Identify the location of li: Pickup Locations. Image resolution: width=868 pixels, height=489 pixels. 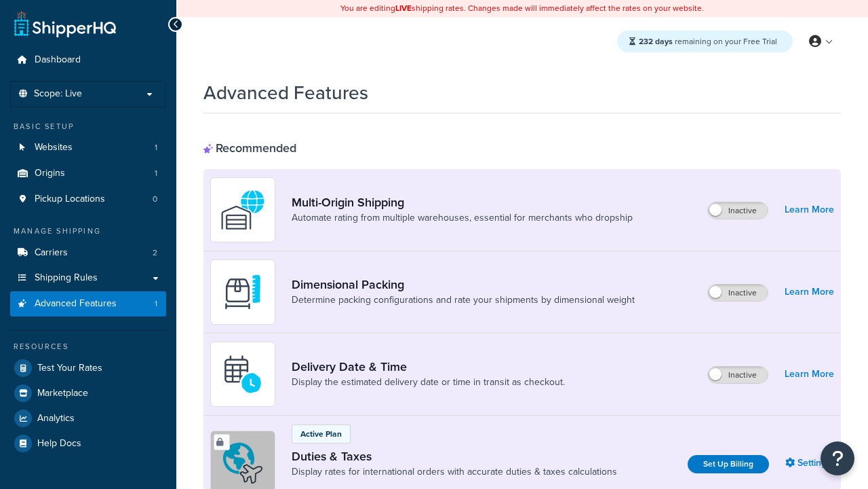
(88, 199).